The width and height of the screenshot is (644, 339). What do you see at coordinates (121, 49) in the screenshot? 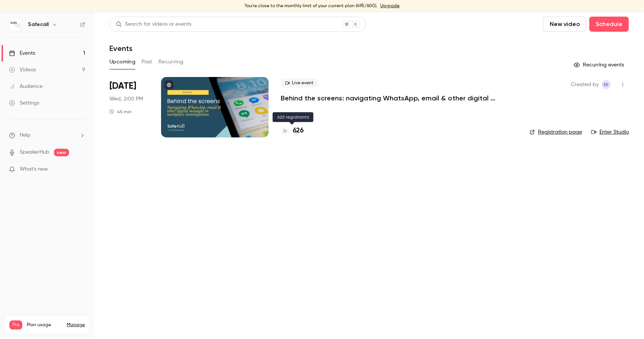
I see `h1: Events` at bounding box center [121, 49].